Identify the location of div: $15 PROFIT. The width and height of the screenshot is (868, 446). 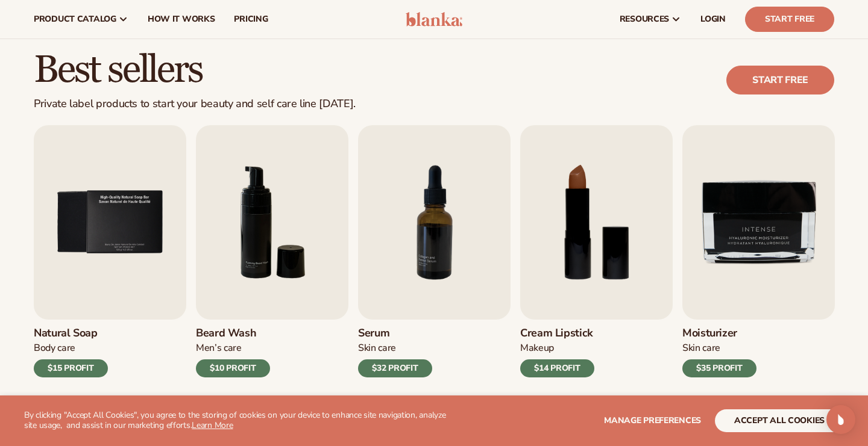
(70, 369).